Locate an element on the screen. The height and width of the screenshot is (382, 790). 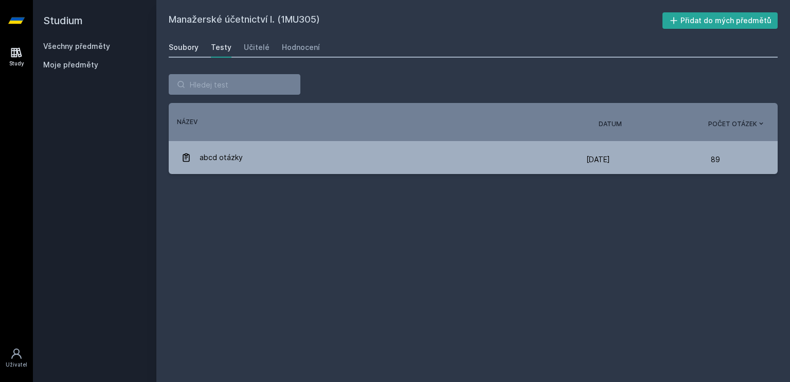
div: Uživatel is located at coordinates (16, 364).